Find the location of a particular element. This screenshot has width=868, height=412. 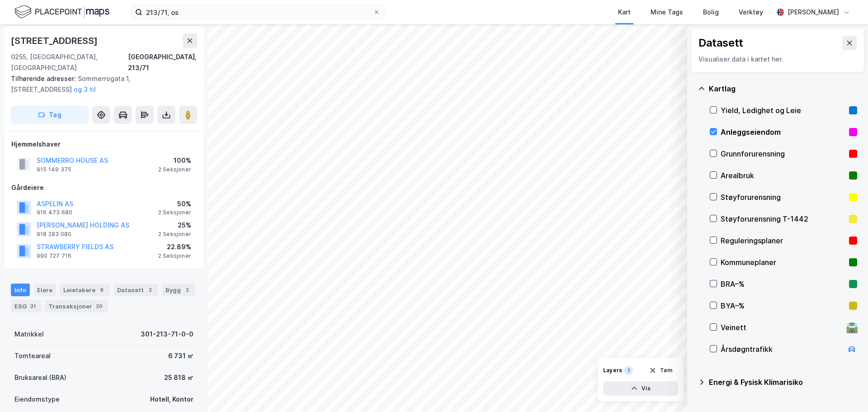

div: 31 is located at coordinates (33, 306).